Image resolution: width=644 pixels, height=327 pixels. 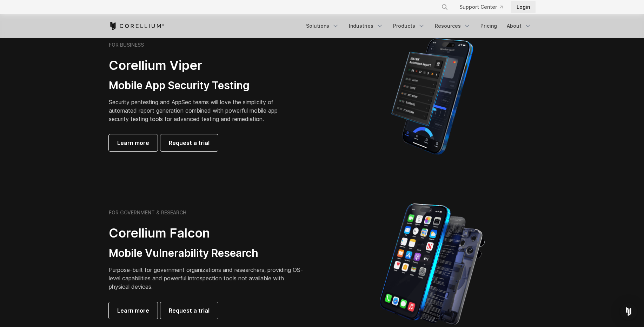 I want to click on a: Pricing, so click(x=488, y=26).